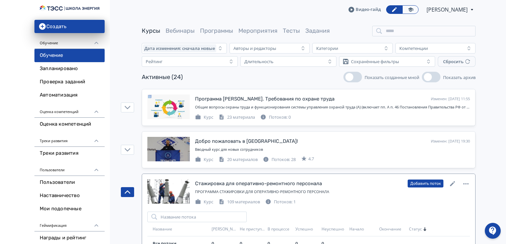 The height and width of the screenshot is (244, 506). What do you see at coordinates (162, 77) in the screenshot?
I see `div: Активные (24)` at bounding box center [162, 77].